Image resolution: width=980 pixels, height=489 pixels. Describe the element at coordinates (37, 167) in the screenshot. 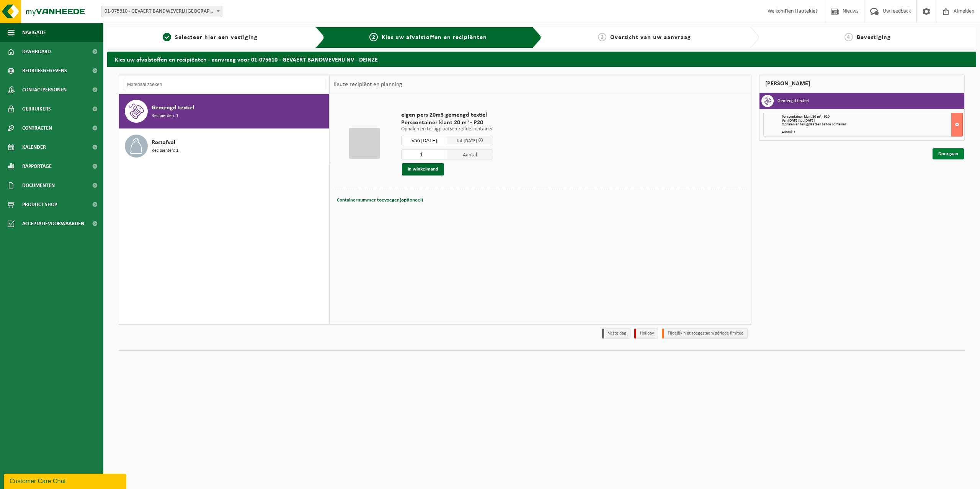

I see `span: Rapportage` at that location.